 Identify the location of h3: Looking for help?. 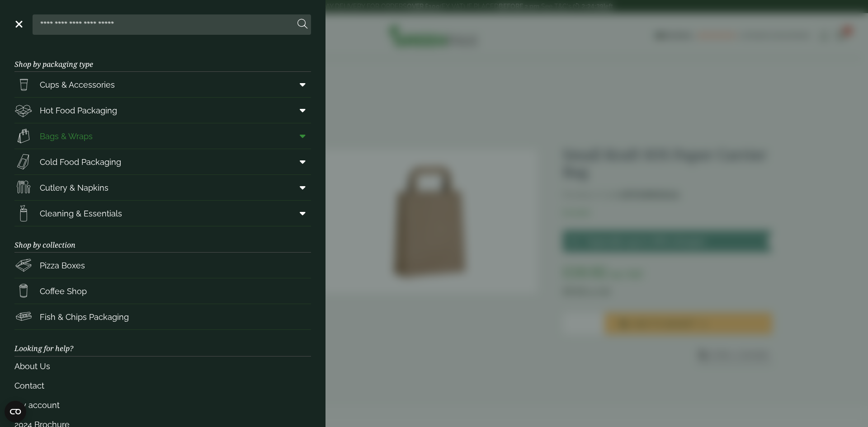
(163, 343).